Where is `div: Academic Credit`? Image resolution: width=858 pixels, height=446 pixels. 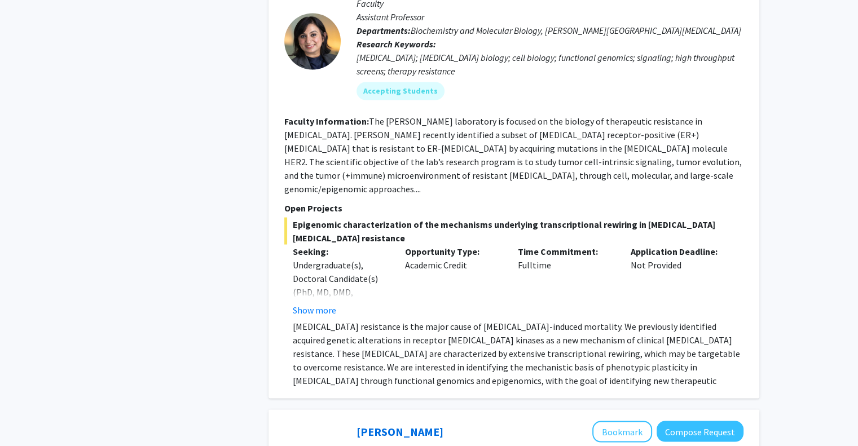
div: Academic Credit is located at coordinates (453, 281).